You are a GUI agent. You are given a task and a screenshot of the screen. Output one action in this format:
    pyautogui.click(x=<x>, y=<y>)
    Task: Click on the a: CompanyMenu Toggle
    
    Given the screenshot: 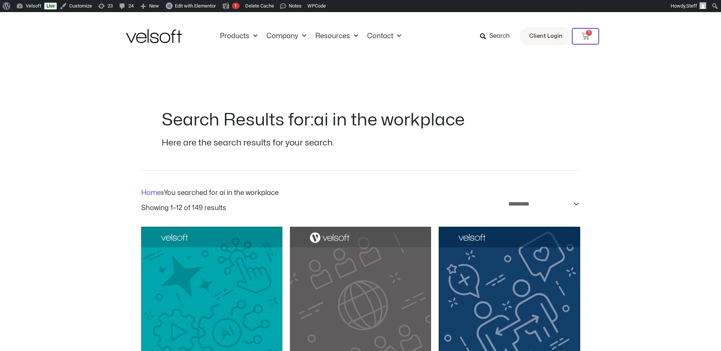 What is the action you would take?
    pyautogui.click(x=286, y=36)
    